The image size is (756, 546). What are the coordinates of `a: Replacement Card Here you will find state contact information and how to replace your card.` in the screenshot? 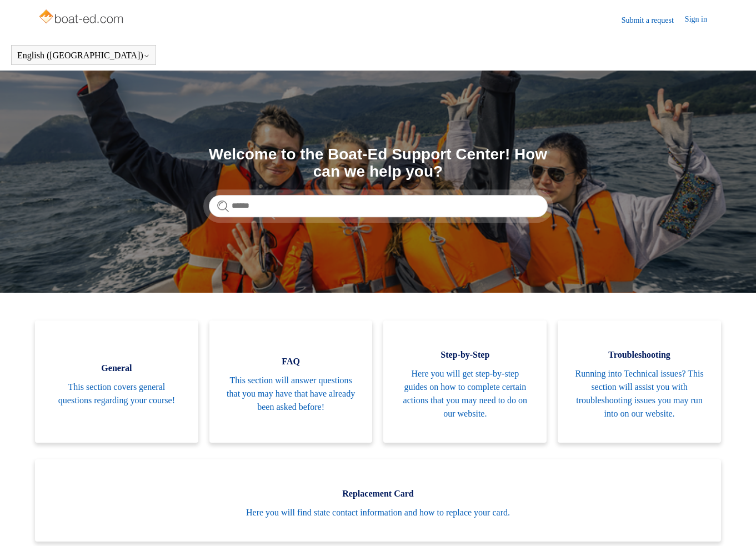 It's located at (378, 500).